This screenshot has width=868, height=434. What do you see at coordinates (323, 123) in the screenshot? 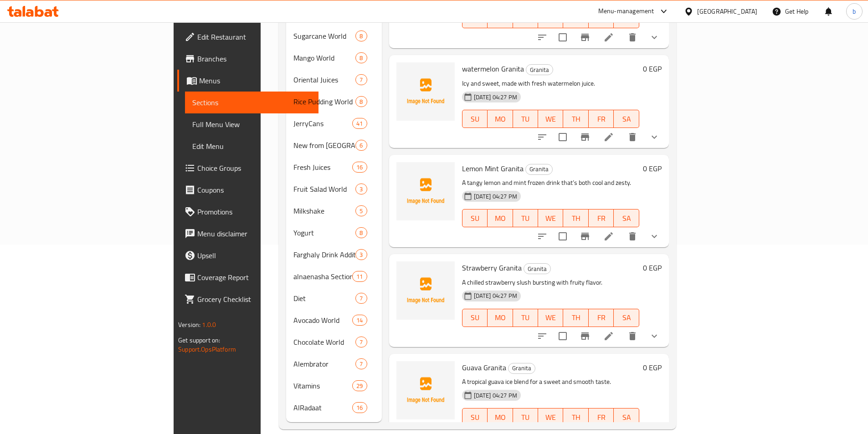
I see `span: JerryCans` at bounding box center [323, 123].